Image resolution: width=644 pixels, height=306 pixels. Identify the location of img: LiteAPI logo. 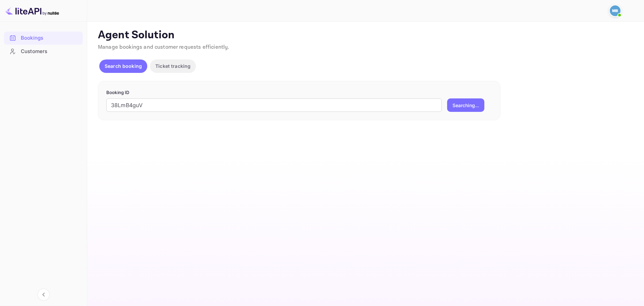
(32, 11).